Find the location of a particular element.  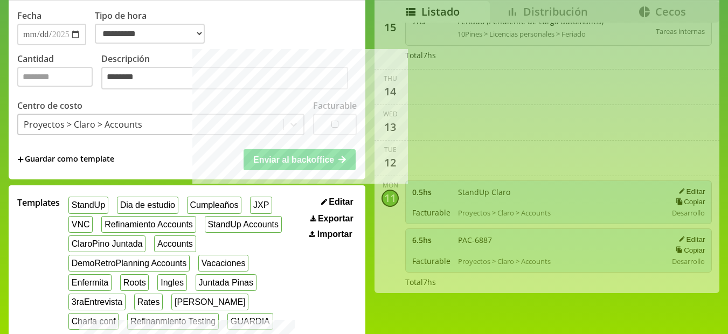

select: Tipo de hora is located at coordinates (150, 33).